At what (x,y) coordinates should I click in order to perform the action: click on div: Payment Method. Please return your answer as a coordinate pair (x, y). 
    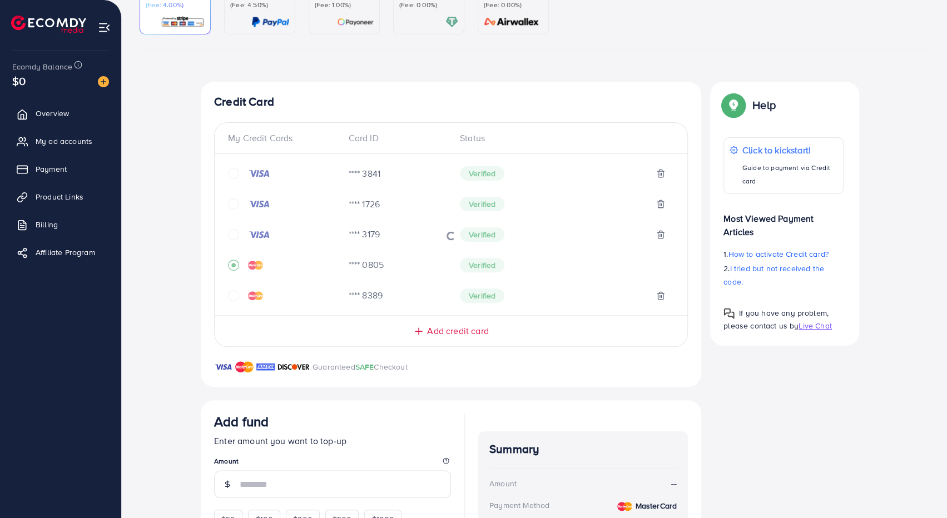
    Looking at the image, I should click on (519, 505).